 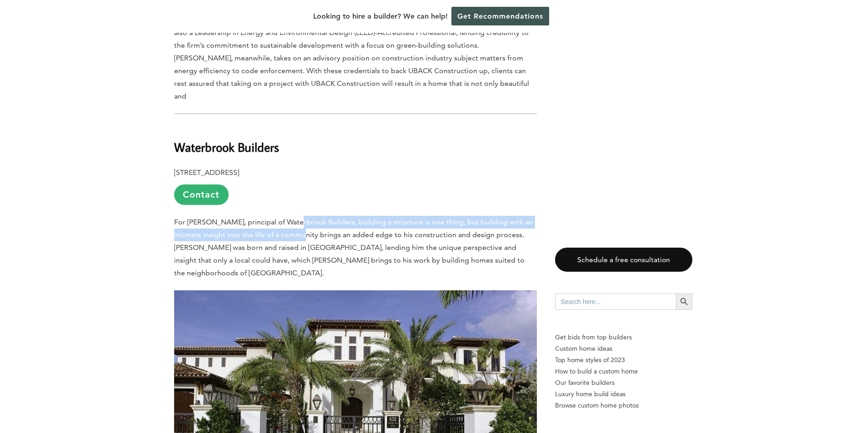 What do you see at coordinates (624, 360) in the screenshot?
I see `a: Top home styles of 2023` at bounding box center [624, 360].